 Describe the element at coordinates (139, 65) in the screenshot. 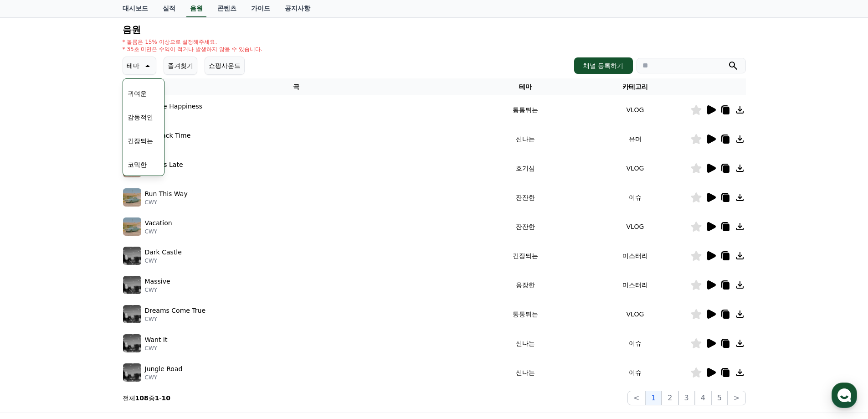

I see `button: 테마` at that location.